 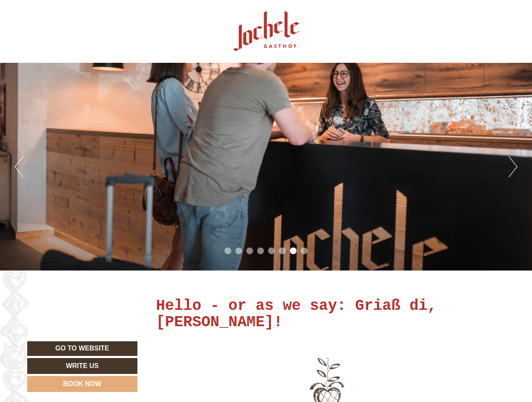 I want to click on button: Previous, so click(x=19, y=167).